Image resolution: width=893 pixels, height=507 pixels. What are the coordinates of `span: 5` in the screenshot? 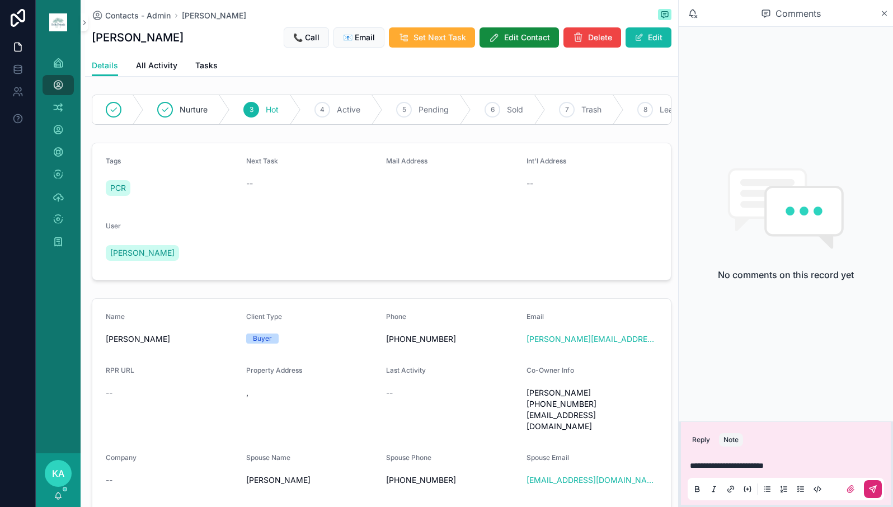 It's located at (404, 110).